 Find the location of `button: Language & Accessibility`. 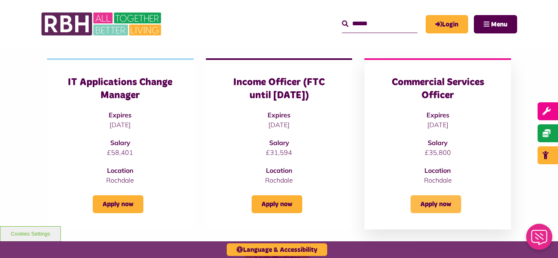

button: Language & Accessibility is located at coordinates (277, 250).